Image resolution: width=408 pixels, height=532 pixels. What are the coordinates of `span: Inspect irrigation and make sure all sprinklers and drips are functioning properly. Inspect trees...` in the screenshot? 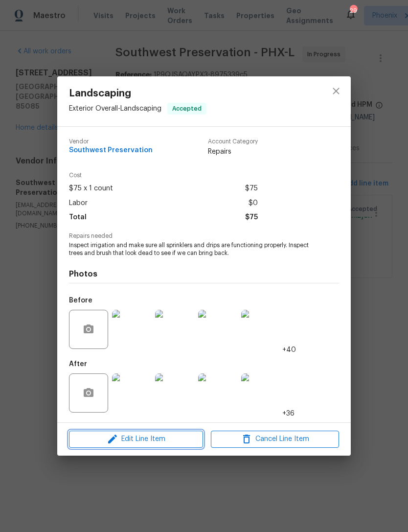 It's located at (190, 250).